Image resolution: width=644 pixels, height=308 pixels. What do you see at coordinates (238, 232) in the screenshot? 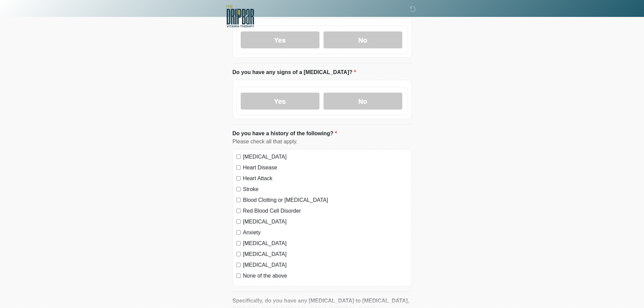
I see `input: Anxiety` at bounding box center [238, 232].